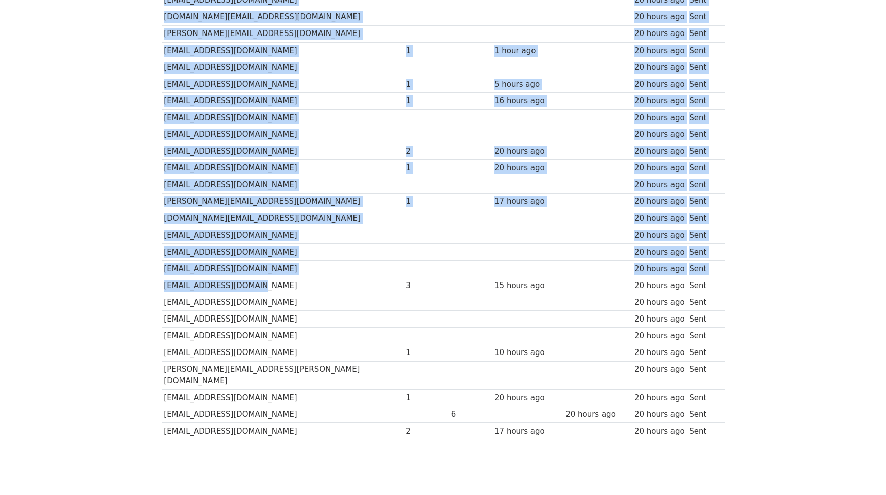 The image size is (886, 495). Describe the element at coordinates (527, 285) in the screenshot. I see `div: 15 hours ago` at that location.